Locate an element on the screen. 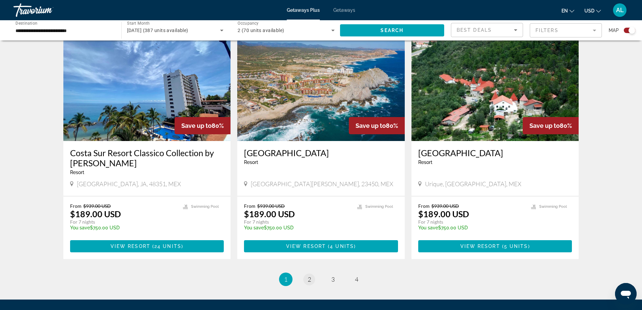 This screenshot has width=642, height=310. img: ii_hec1.jpg is located at coordinates (321, 87).